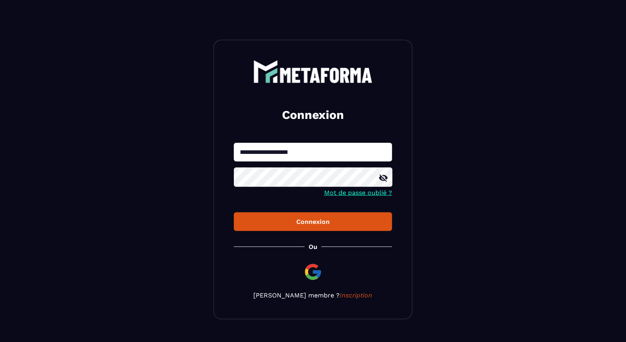 The height and width of the screenshot is (342, 626). What do you see at coordinates (313, 272) in the screenshot?
I see `img: google` at bounding box center [313, 272].